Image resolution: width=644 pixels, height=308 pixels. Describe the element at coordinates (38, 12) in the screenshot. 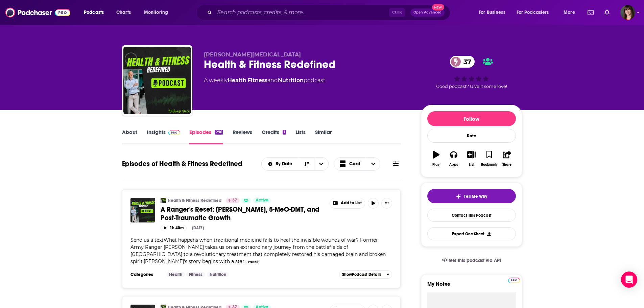

I see `img: Podchaser - Follow, Share and Rate Podcasts` at that location.